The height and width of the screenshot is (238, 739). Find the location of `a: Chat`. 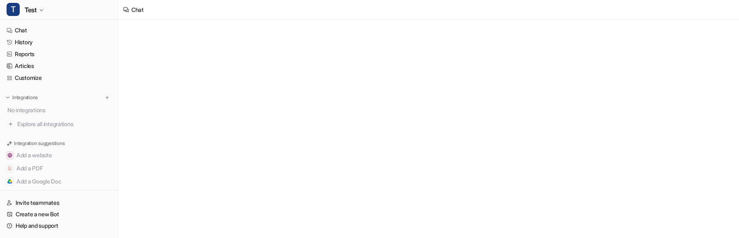

a: Chat is located at coordinates (59, 30).